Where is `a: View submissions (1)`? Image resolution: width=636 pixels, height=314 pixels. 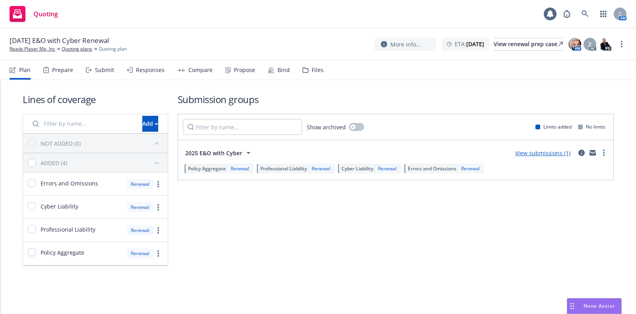 a: View submissions (1) is located at coordinates (543, 153).